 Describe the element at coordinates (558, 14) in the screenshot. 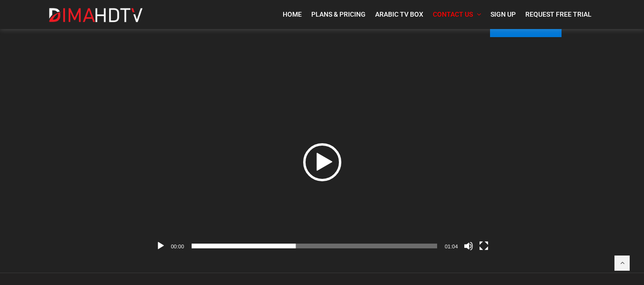

I see `a: Request Free Trial` at that location.